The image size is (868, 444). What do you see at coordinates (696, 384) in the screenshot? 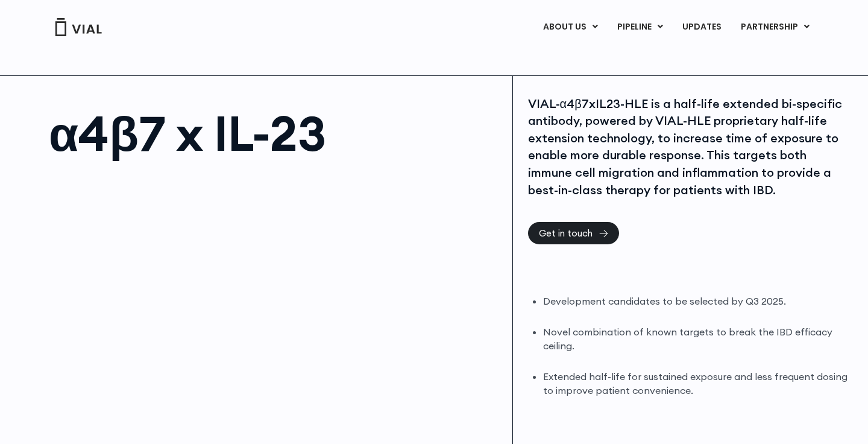
I see `li: Extended half-life for sustained exposure and less frequent dosing to improve patient convenience.` at bounding box center [696, 384].